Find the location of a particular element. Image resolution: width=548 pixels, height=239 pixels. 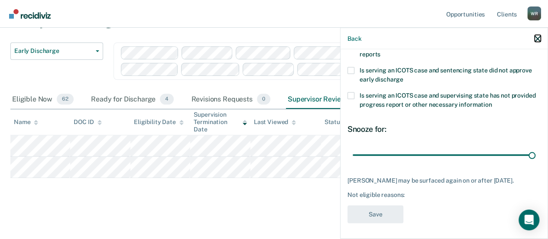

div: Eligible Now is located at coordinates (43, 100).